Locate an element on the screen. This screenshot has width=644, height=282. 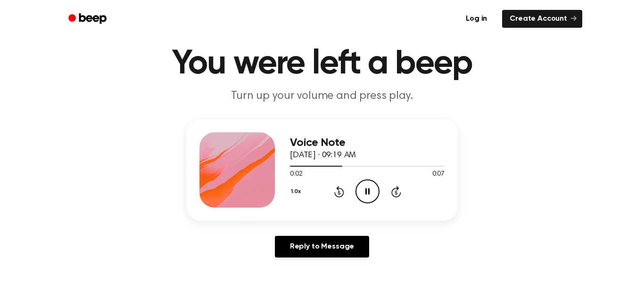
button: 1.0x is located at coordinates (297, 191).